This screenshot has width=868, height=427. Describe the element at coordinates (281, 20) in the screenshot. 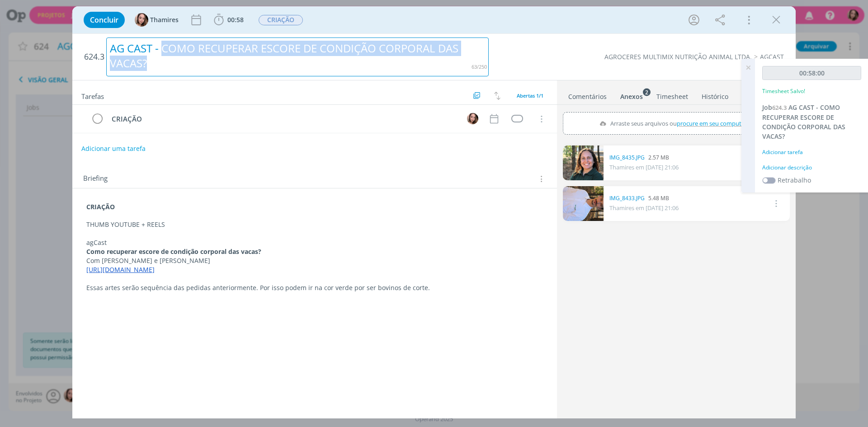

I see `span: CRIAÇÃO` at that location.